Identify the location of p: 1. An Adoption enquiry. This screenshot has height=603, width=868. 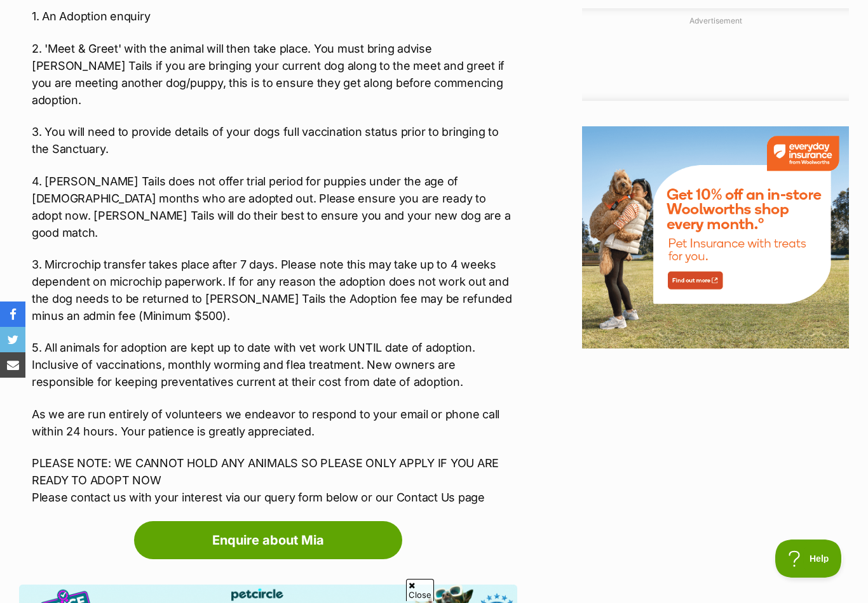
(274, 16).